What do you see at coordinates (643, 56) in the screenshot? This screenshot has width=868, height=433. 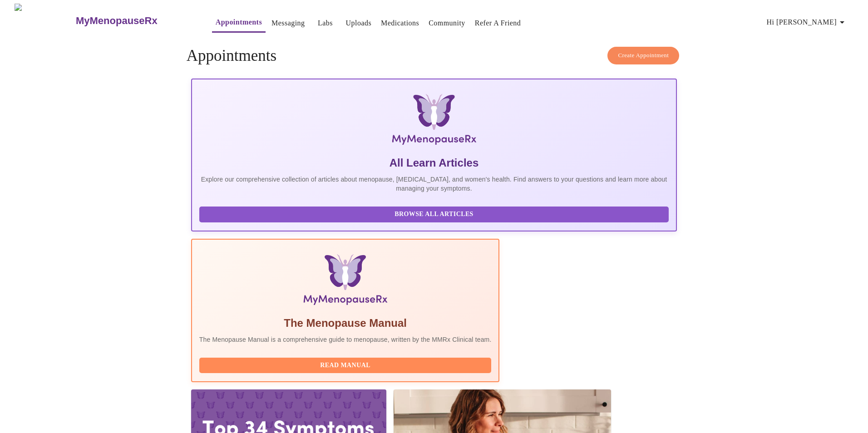 I see `span: Create Appointment` at bounding box center [643, 56].